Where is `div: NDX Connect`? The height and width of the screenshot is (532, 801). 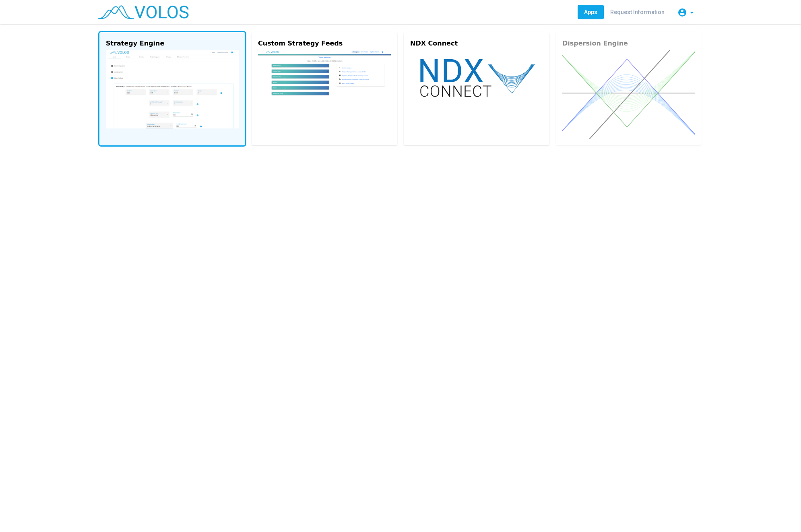
div: NDX Connect is located at coordinates (477, 44).